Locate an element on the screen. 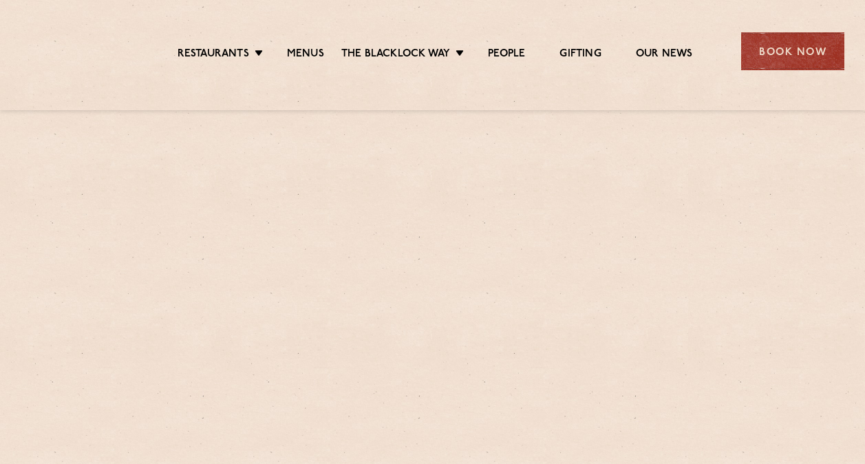 This screenshot has height=464, width=865. a: The Blacklock Way is located at coordinates (395, 55).